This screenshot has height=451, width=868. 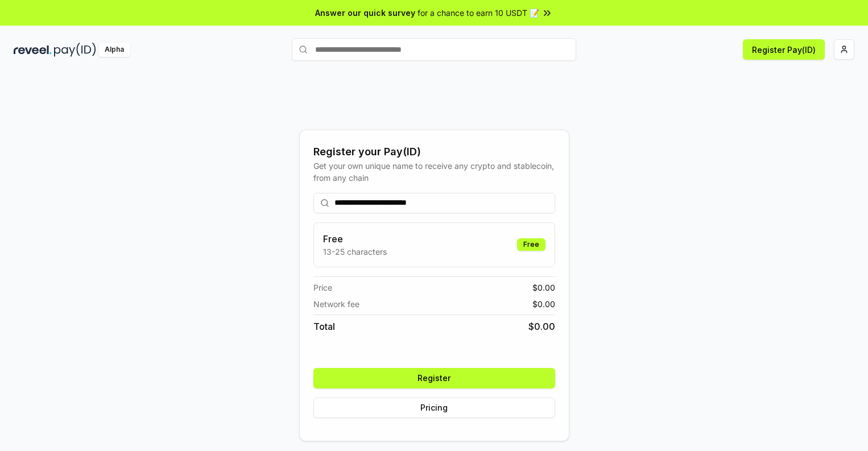 What do you see at coordinates (75, 50) in the screenshot?
I see `img: pay_id` at bounding box center [75, 50].